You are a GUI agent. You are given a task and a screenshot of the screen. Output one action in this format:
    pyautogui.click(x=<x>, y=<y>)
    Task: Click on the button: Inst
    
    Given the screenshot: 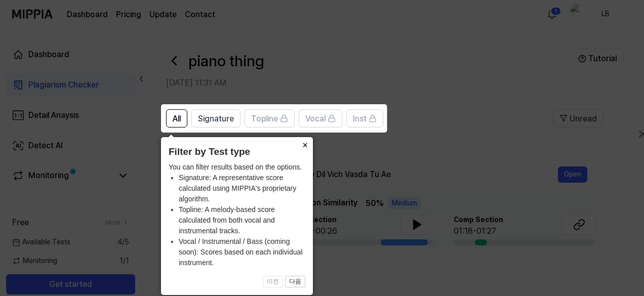 What is the action you would take?
    pyautogui.click(x=365, y=118)
    